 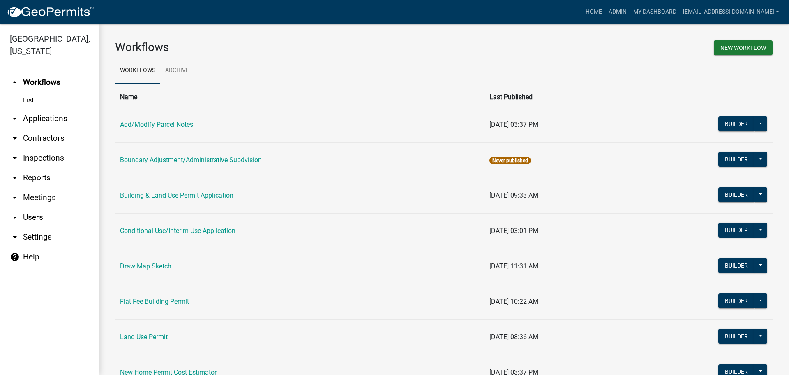 I want to click on h3: Workflows, so click(x=276, y=47).